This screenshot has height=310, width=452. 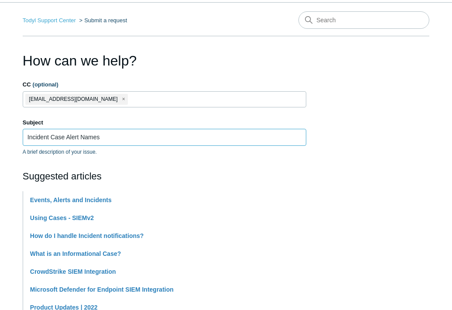 What do you see at coordinates (45, 84) in the screenshot?
I see `span: (optional)` at bounding box center [45, 84].